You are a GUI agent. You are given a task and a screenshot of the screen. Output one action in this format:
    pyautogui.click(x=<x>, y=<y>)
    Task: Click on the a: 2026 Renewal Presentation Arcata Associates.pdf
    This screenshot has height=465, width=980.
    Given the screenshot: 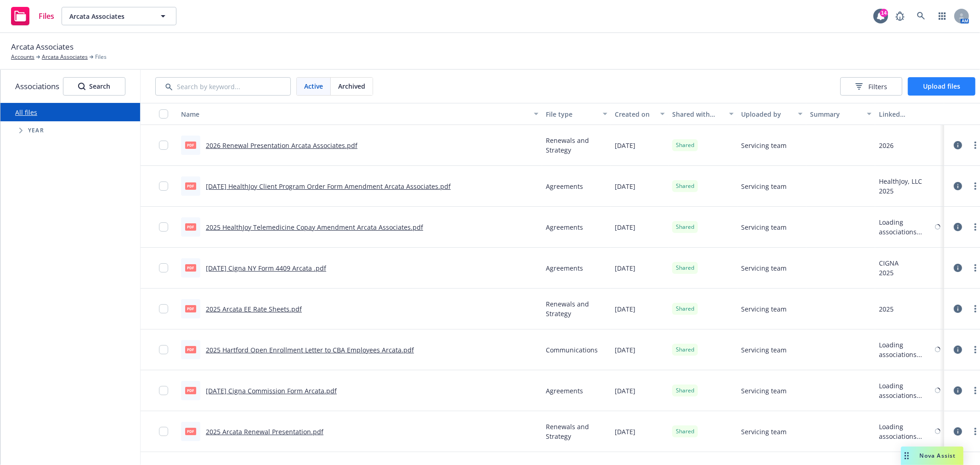 What is the action you would take?
    pyautogui.click(x=281, y=145)
    